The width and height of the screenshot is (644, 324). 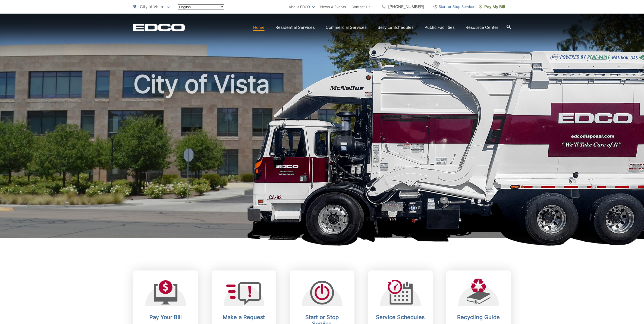 I want to click on a: Public Facilities, so click(x=439, y=27).